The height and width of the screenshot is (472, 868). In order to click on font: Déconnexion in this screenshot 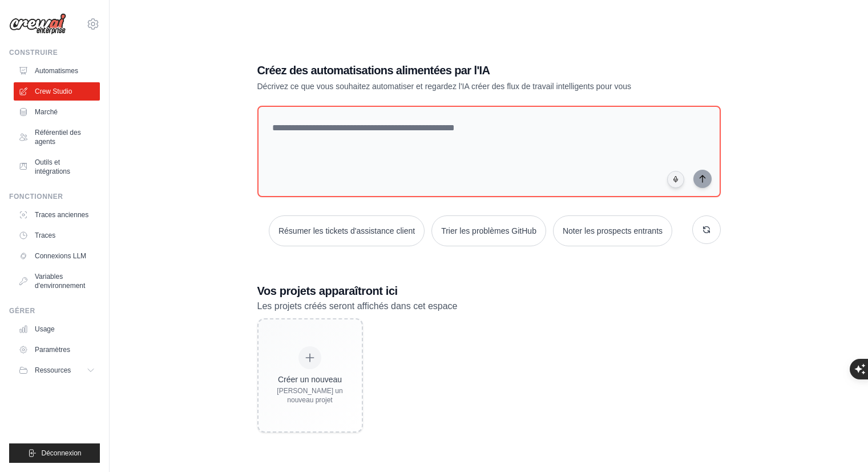, I will do `click(61, 453)`.